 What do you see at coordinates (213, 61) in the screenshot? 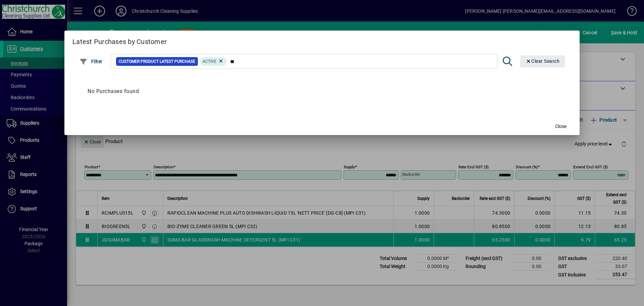
I see `mat-chip: Product Activation Status: Active` at bounding box center [213, 61].